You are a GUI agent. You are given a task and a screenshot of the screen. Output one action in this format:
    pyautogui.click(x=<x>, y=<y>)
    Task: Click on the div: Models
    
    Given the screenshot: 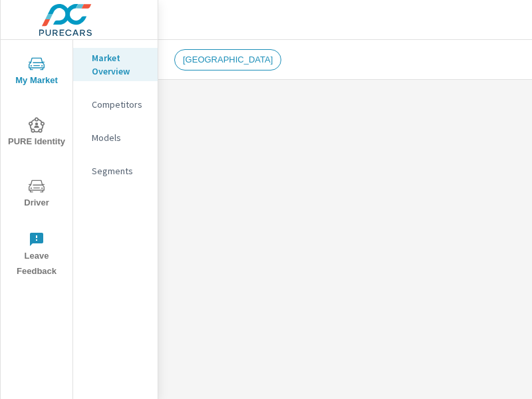 What is the action you would take?
    pyautogui.click(x=115, y=137)
    